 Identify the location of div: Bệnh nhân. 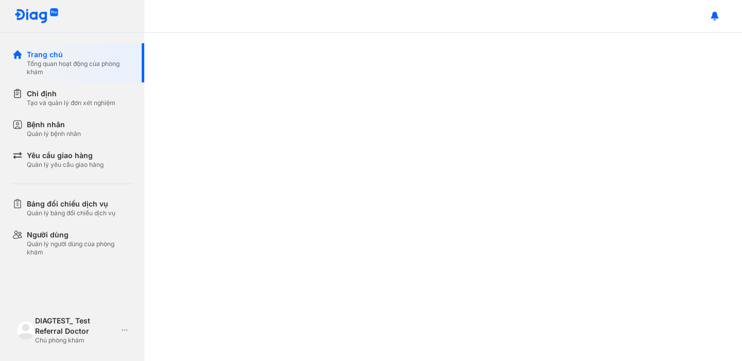
(54, 125).